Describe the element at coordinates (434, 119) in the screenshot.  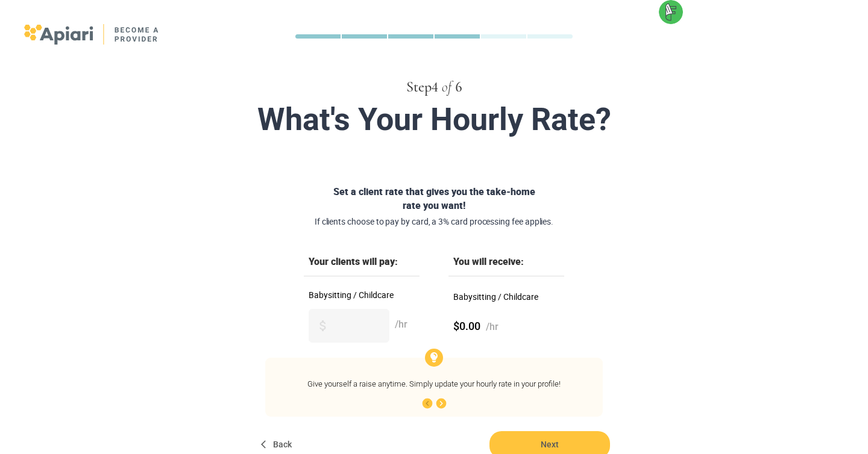
I see `div: What's Your Hourly Rate?` at that location.